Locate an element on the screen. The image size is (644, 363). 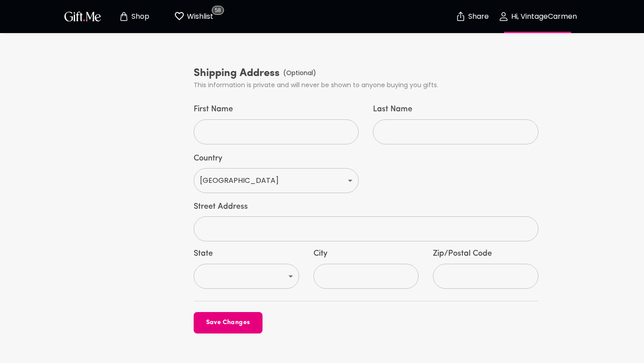
button: Store page is located at coordinates (134, 17).